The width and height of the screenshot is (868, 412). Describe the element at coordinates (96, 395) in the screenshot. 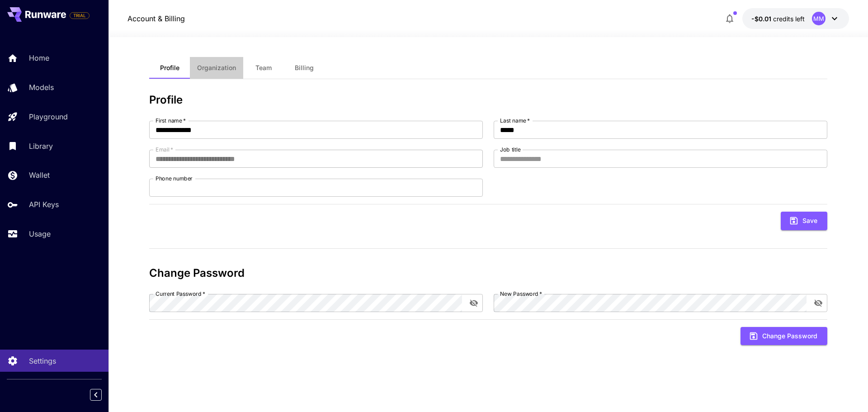

I see `button: Collapse sidebar` at that location.